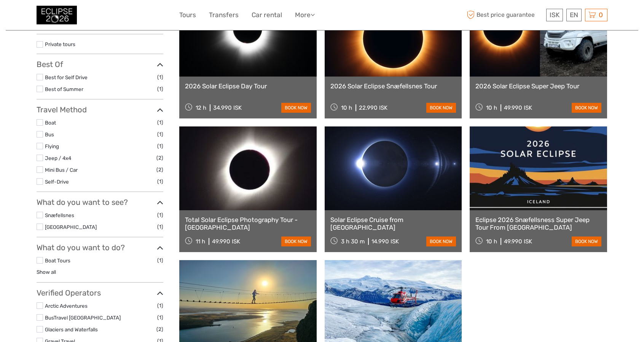 The width and height of the screenshot is (644, 342). Describe the element at coordinates (49, 134) in the screenshot. I see `a: Bus` at that location.